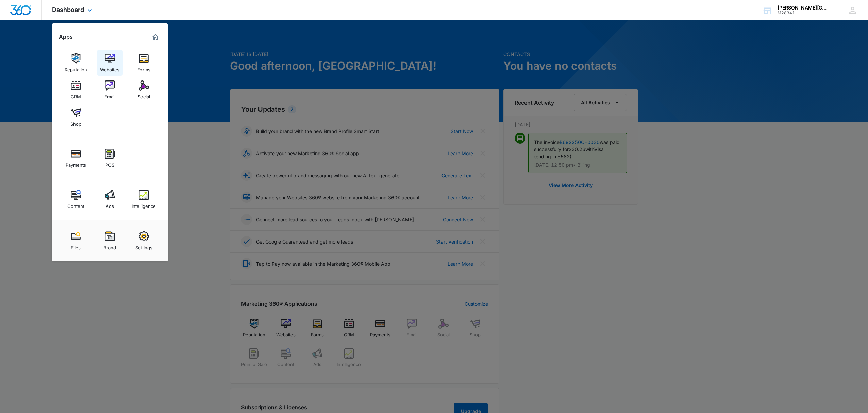 The width and height of the screenshot is (868, 413). What do you see at coordinates (110, 95) in the screenshot?
I see `div: Email` at bounding box center [110, 95].